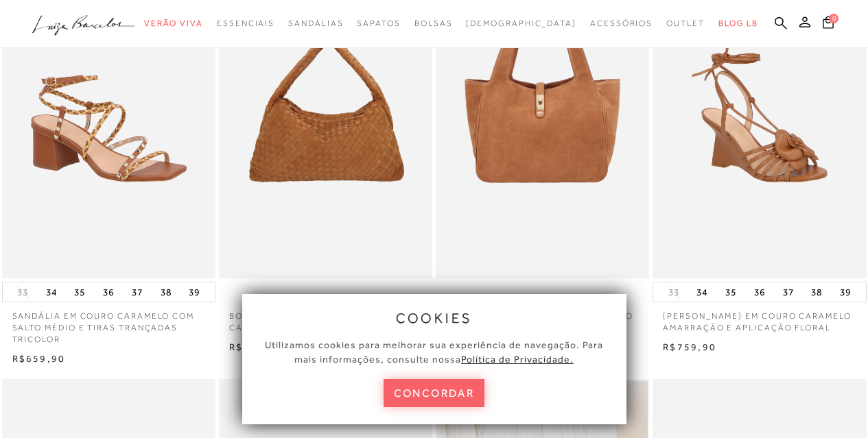 This screenshot has width=868, height=438. What do you see at coordinates (517, 359) in the screenshot?
I see `u: Política de Privacidade.` at bounding box center [517, 359].